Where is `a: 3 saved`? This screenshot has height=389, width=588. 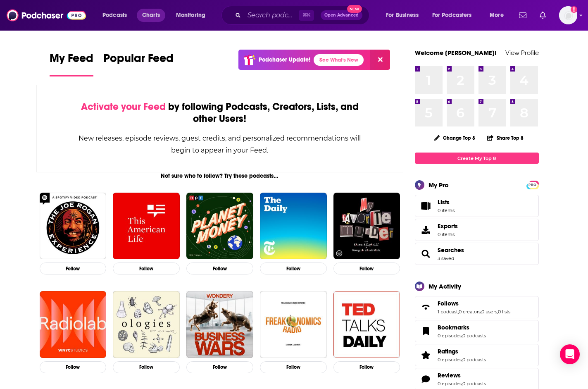
a: 3 saved is located at coordinates (446, 258).